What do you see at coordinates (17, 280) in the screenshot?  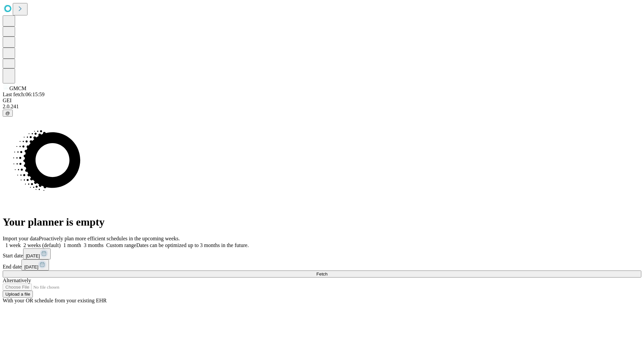 I see `span: Alternatively` at bounding box center [17, 280].